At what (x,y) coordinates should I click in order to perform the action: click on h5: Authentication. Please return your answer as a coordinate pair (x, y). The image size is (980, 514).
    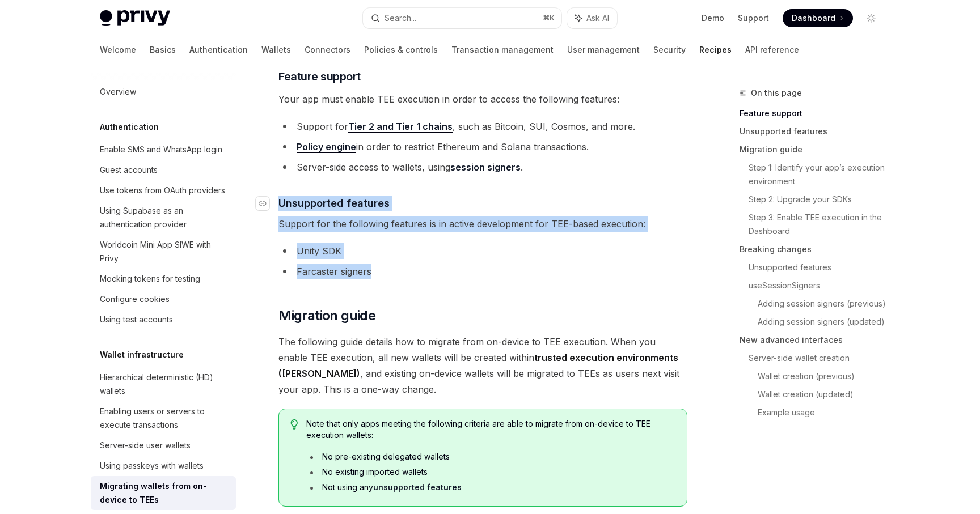
    Looking at the image, I should click on (129, 127).